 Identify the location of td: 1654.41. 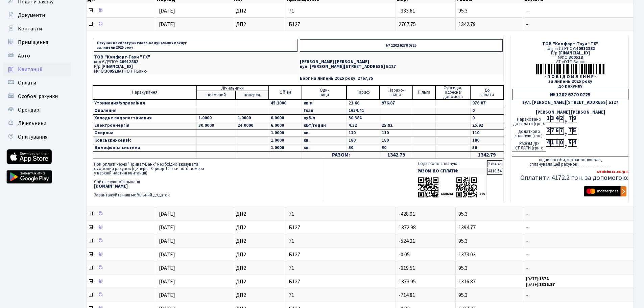
(363, 111).